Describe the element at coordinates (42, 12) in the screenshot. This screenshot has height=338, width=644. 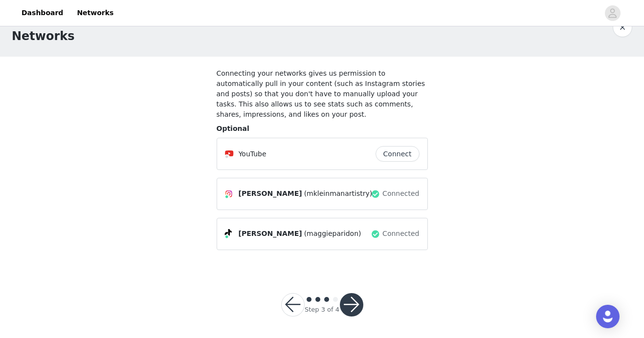
I see `a: Dashboard` at that location.